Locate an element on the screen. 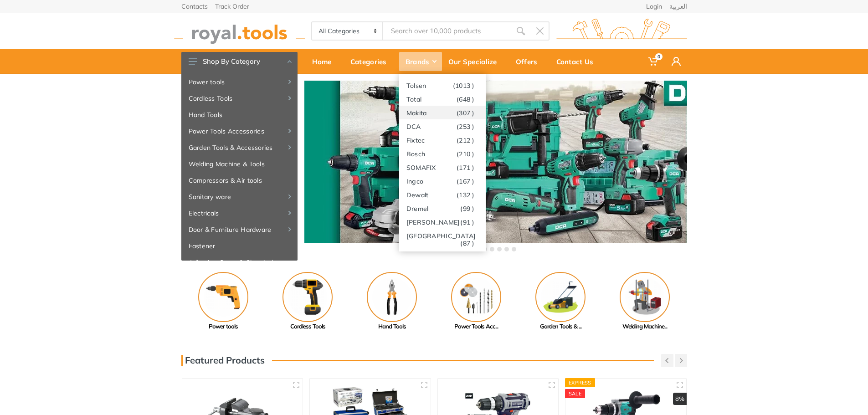  div: Our Specialize is located at coordinates (475, 61).